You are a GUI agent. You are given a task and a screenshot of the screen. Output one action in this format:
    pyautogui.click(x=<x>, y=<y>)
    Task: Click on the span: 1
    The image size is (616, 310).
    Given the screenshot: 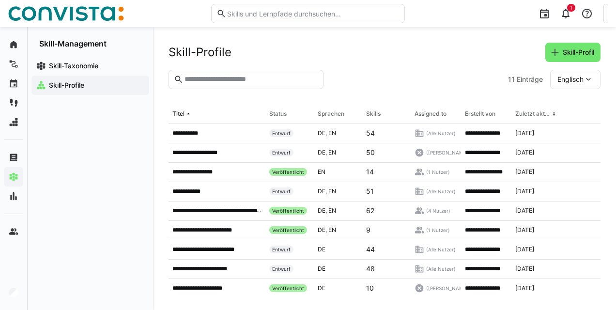 What is the action you would take?
    pyautogui.click(x=571, y=8)
    